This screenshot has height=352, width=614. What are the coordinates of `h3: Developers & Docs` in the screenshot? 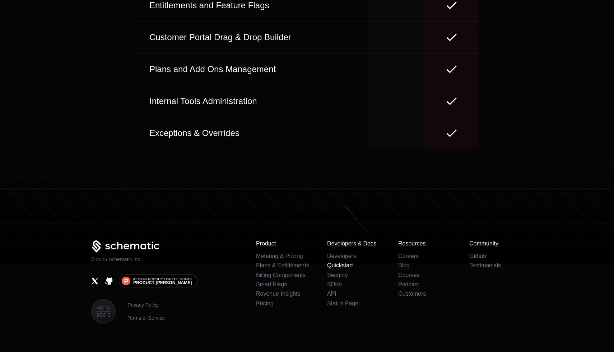 It's located at (354, 244).